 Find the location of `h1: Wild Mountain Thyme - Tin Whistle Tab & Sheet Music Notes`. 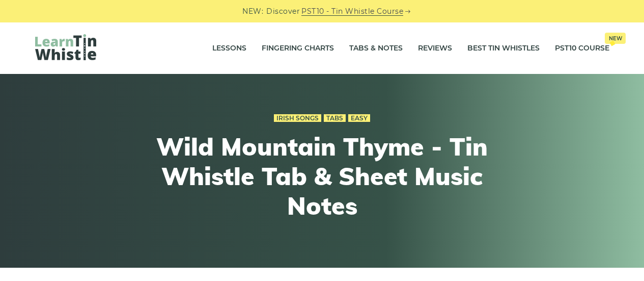

h1: Wild Mountain Thyme - Tin Whistle Tab & Sheet Music Notes is located at coordinates (323, 176).